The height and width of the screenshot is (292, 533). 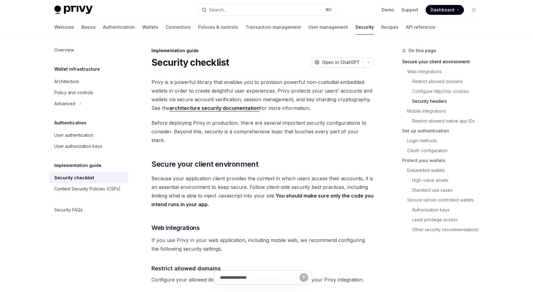 What do you see at coordinates (89, 50) in the screenshot?
I see `a: Overview` at bounding box center [89, 50].